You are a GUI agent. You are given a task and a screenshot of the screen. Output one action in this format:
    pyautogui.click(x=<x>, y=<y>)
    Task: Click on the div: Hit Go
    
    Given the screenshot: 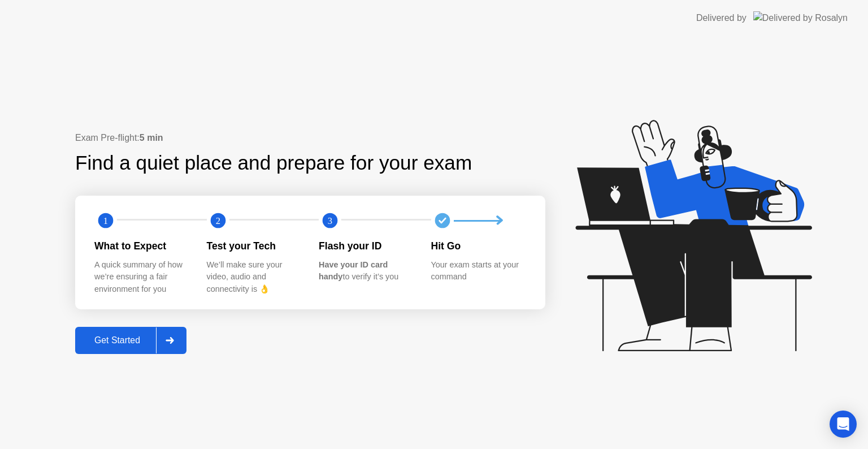 What is the action you would take?
    pyautogui.click(x=478, y=246)
    